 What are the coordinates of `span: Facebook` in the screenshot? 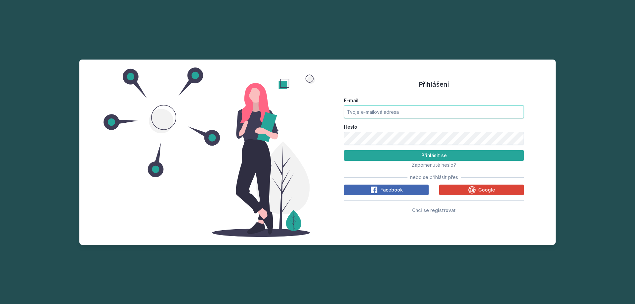 It's located at (391, 190).